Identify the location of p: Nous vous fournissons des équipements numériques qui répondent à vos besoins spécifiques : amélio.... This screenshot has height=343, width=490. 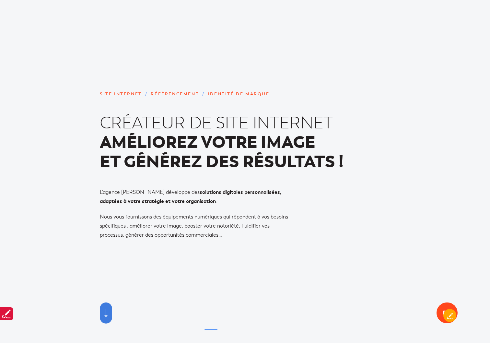
(195, 226).